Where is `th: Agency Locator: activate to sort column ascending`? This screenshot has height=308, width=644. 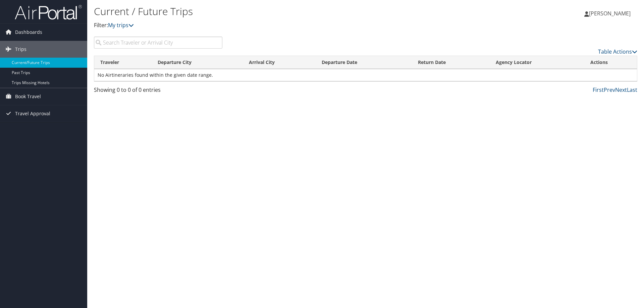
th: Agency Locator: activate to sort column ascending is located at coordinates (538, 62).